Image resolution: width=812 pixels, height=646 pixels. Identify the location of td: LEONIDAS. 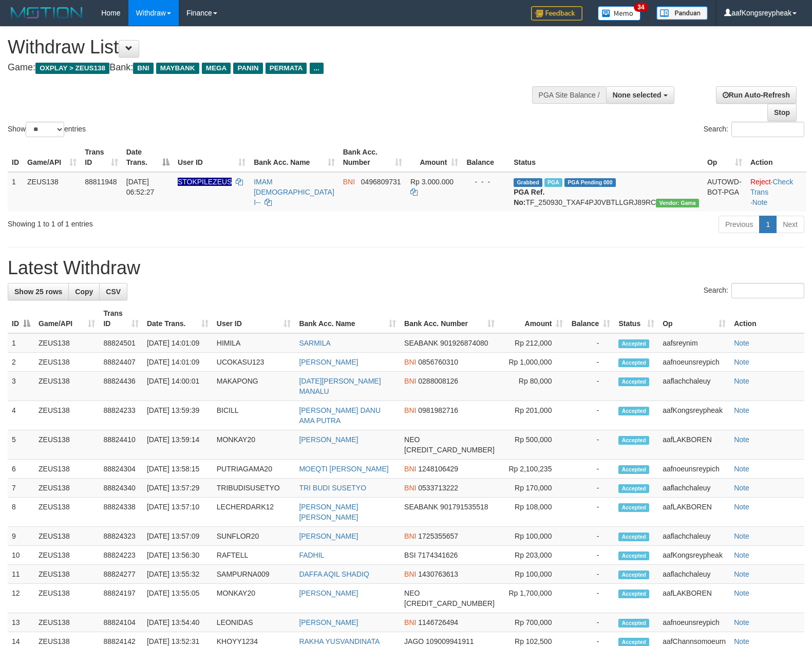
(254, 622).